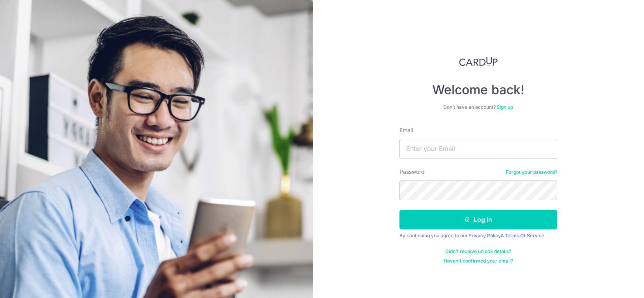 The height and width of the screenshot is (298, 644). I want to click on img: CardUp Logo, so click(478, 62).